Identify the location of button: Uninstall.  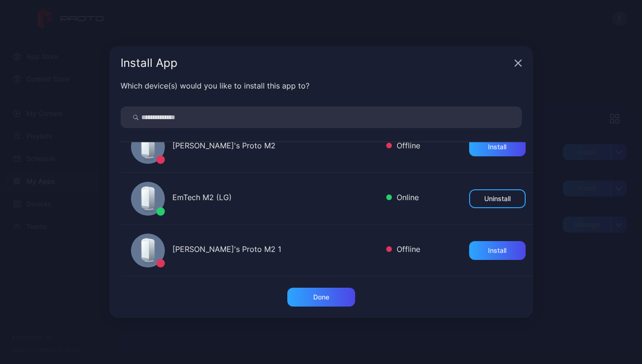
(498, 199).